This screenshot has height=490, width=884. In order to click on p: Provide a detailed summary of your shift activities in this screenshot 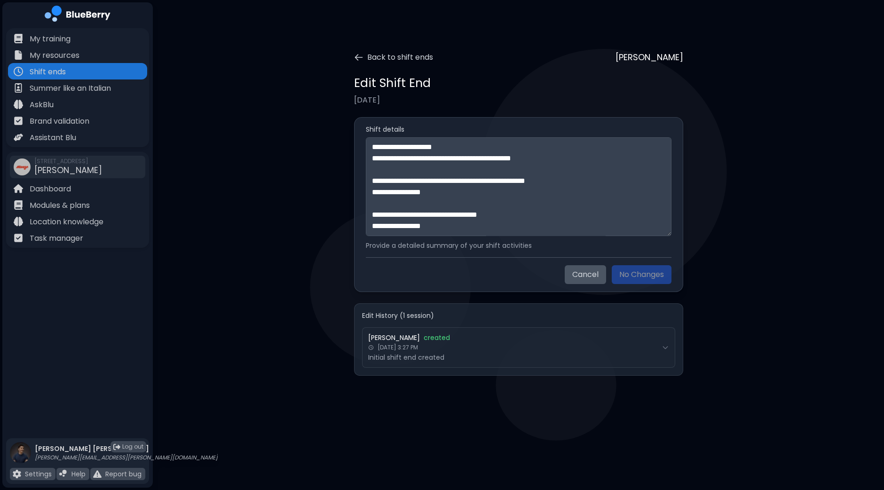, I will do `click(519, 245)`.